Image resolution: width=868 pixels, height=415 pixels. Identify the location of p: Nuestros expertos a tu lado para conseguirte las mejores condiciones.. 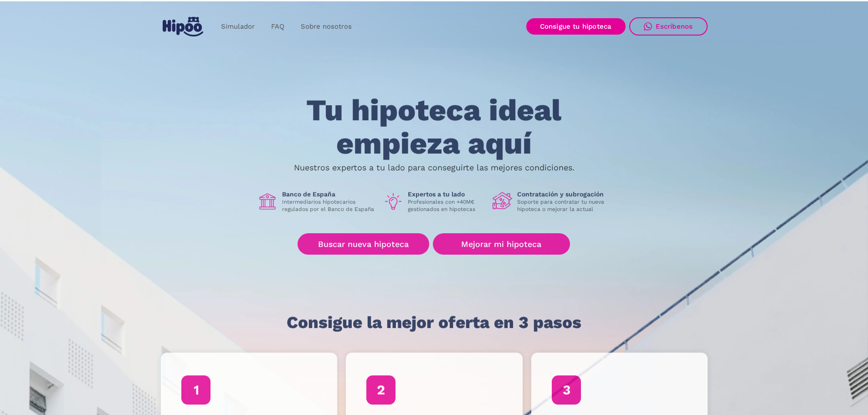
(434, 168).